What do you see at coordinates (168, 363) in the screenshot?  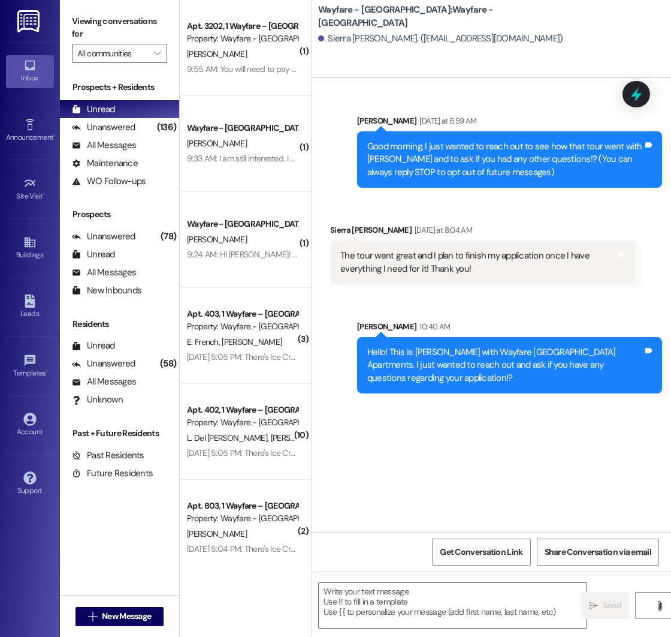 I see `div: (58)` at bounding box center [168, 363].